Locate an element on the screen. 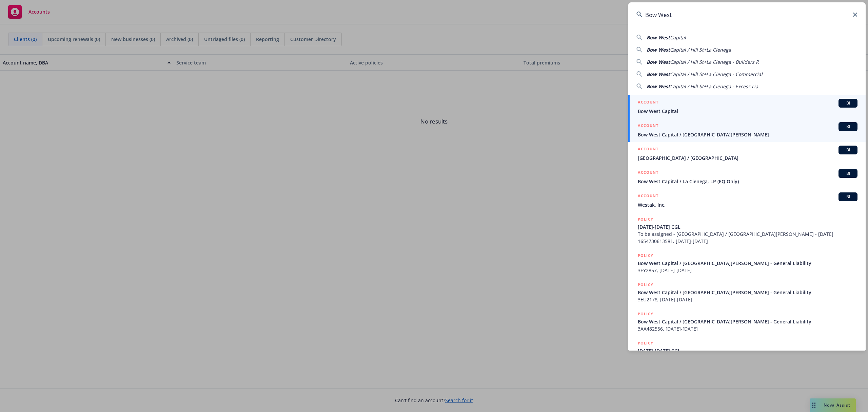  span: Bow West Capital is located at coordinates (747, 111).